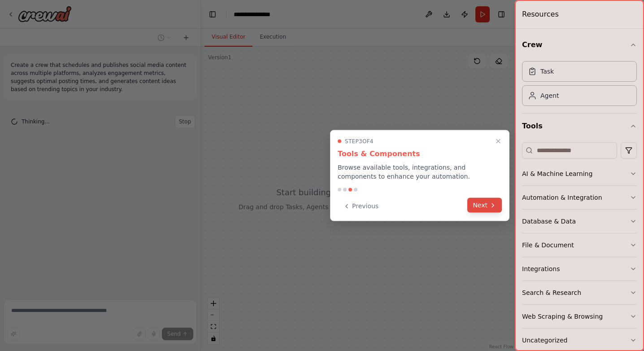 The image size is (644, 351). What do you see at coordinates (484, 205) in the screenshot?
I see `button: Next` at bounding box center [484, 205].